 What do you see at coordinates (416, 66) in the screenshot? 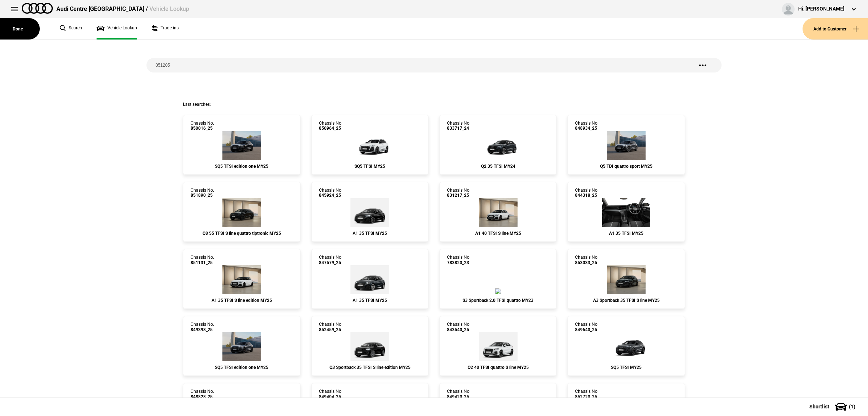
I see `input: Enter vehicle chassis number or other identifier.` at bounding box center [416, 66].